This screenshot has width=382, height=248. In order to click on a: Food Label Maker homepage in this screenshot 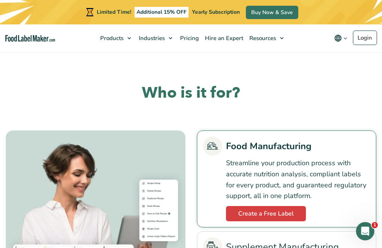, I will do `click(30, 38)`.